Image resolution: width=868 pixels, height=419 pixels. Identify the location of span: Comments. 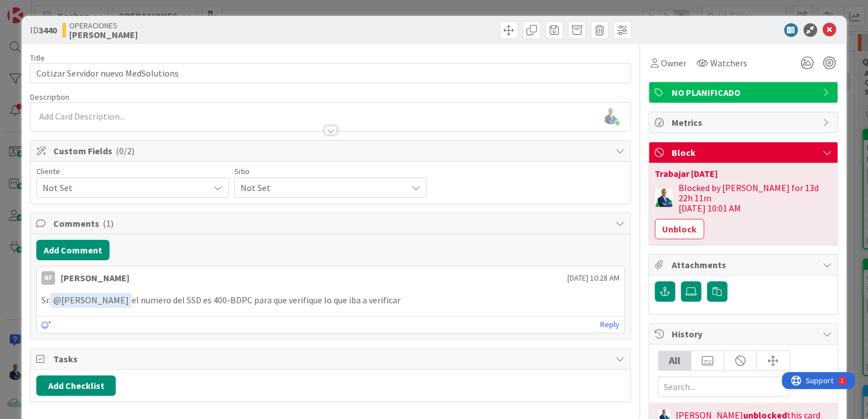
(331, 224).